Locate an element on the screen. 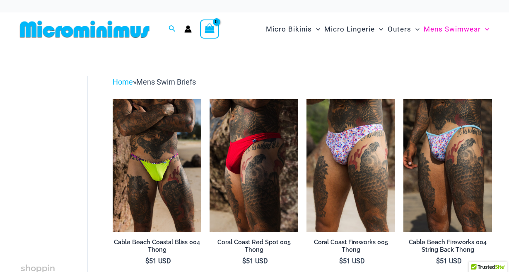 The height and width of the screenshot is (272, 509). a: Coral Coast Red Spot 005 Thong 11Coral Coast Red Spot 005 Thong 12Coral Coast Red Spot 005 Thong 12 is located at coordinates (254, 165).